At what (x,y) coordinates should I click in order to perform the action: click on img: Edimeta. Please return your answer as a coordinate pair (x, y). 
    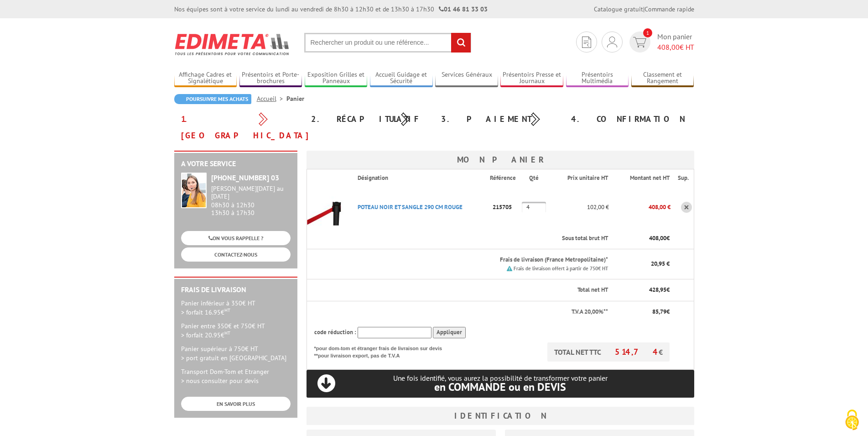
    Looking at the image, I should click on (232, 44).